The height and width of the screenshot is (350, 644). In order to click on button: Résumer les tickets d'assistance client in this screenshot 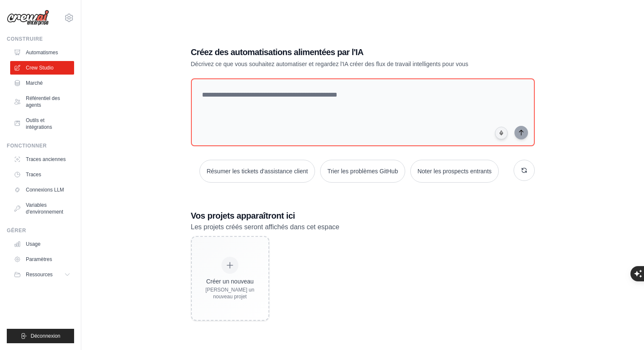, I will do `click(257, 171)`.